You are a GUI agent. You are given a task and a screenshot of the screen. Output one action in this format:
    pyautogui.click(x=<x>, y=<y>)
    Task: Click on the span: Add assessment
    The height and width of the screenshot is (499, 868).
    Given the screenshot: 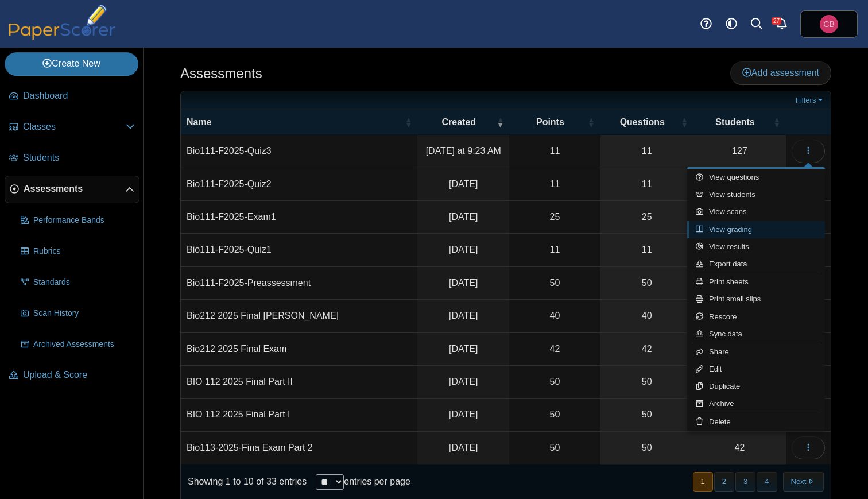 What is the action you would take?
    pyautogui.click(x=781, y=72)
    